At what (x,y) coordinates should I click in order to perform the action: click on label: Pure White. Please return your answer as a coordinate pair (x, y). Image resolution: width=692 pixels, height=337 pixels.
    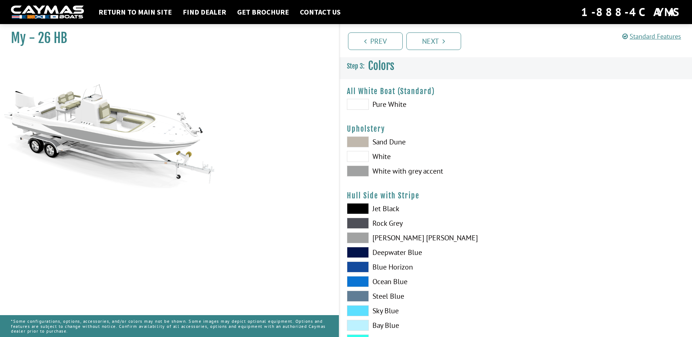
    Looking at the image, I should click on (427, 104).